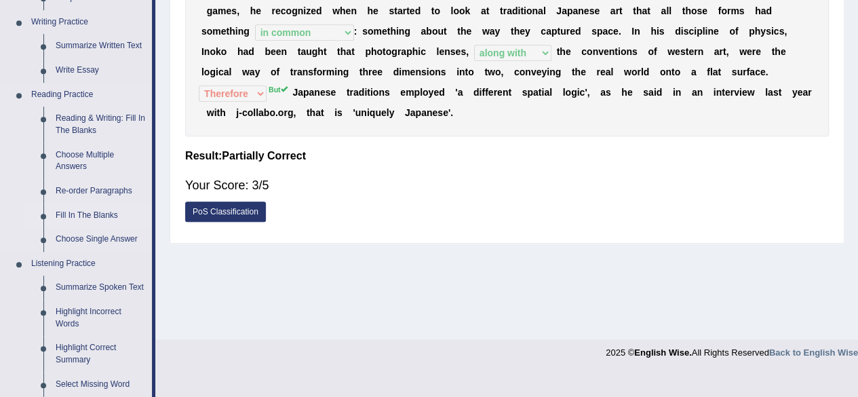 This screenshot has height=397, width=858. Describe the element at coordinates (100, 354) in the screenshot. I see `a: Highlight Correct Summary` at that location.